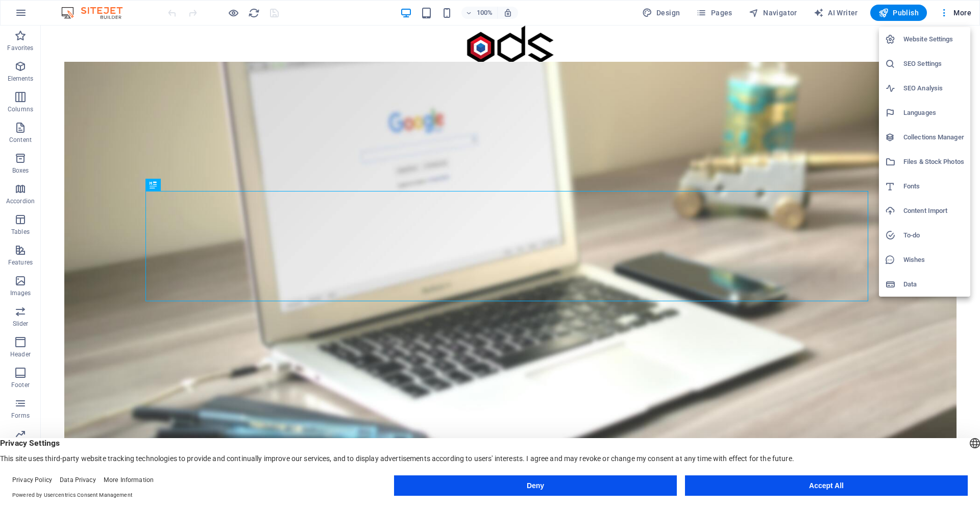  What do you see at coordinates (30, 422) in the screenshot?
I see `button: 1` at bounding box center [30, 422].